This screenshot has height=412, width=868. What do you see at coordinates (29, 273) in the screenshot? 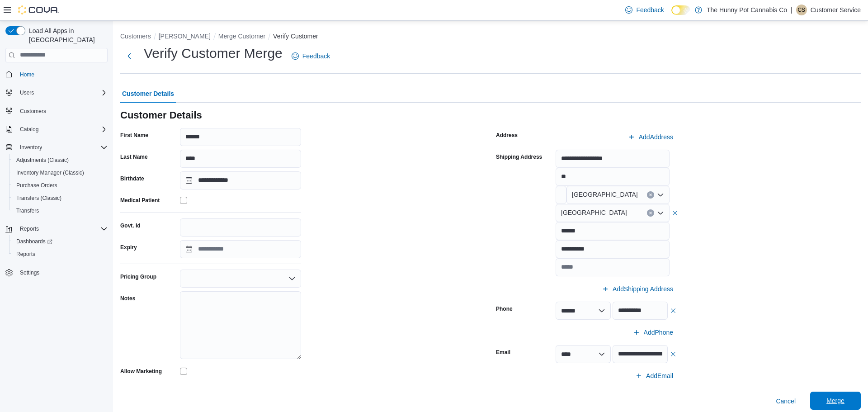
I see `a: Settings` at bounding box center [29, 273].